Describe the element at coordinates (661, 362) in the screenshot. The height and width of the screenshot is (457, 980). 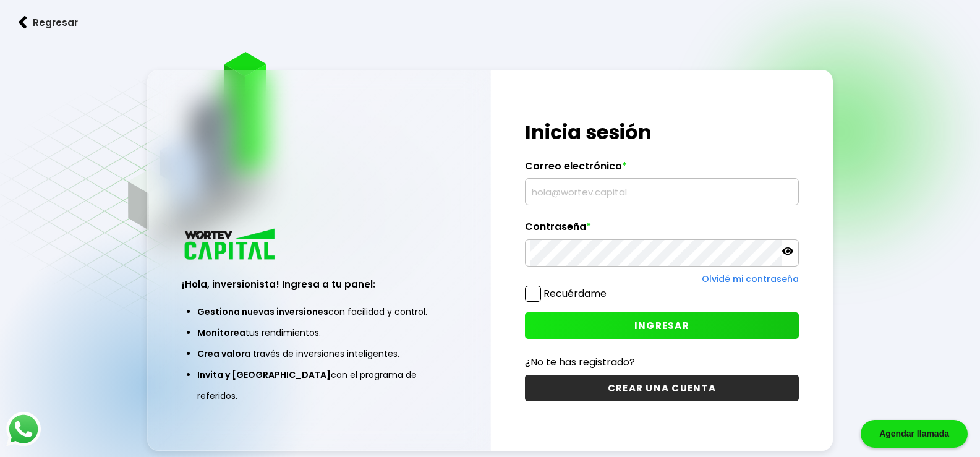
I see `p: ¿No te has registrado?` at that location.